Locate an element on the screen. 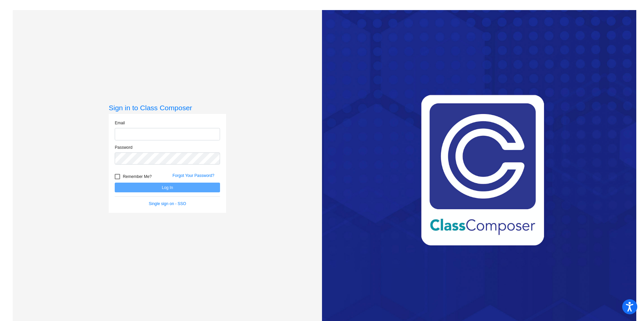  h3: Sign in to Class Composer is located at coordinates (168, 107).